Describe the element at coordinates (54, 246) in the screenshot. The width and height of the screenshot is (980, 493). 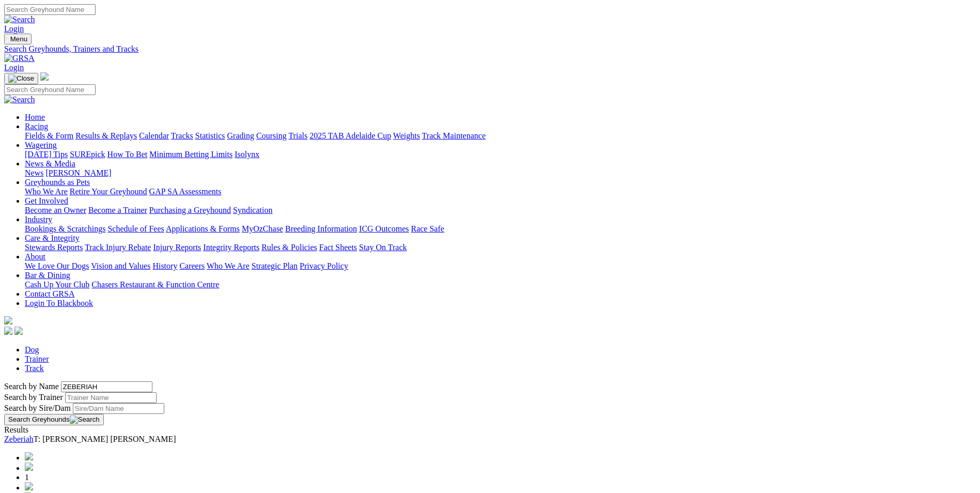
I see `a: Stewards Reports` at that location.